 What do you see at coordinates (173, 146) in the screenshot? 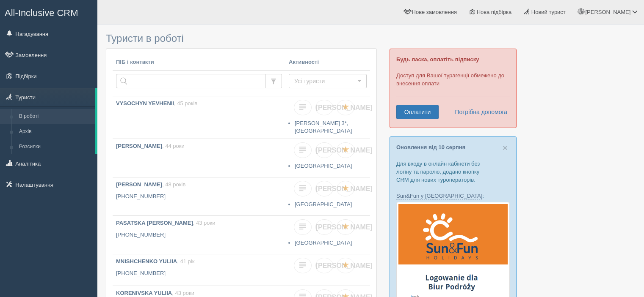
I see `span: , 44 роки` at bounding box center [173, 146].